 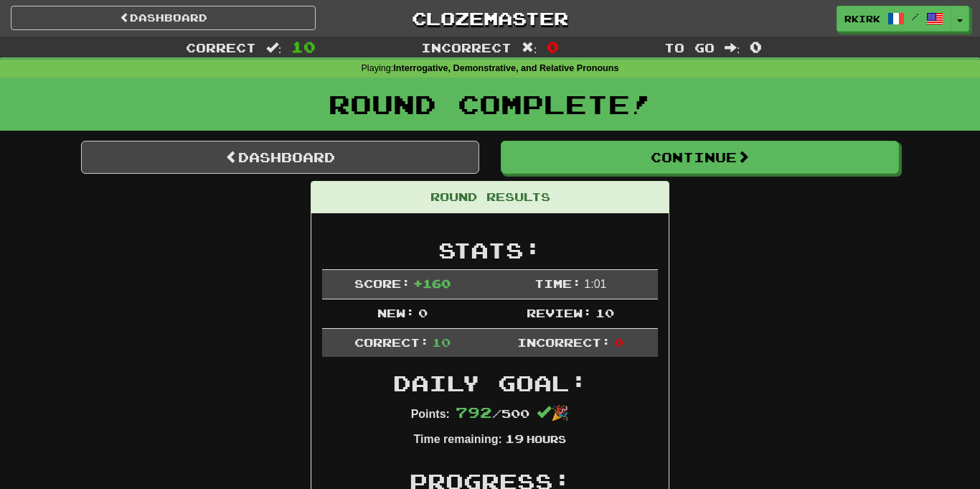 What do you see at coordinates (382, 283) in the screenshot?
I see `span: Score:` at bounding box center [382, 283].